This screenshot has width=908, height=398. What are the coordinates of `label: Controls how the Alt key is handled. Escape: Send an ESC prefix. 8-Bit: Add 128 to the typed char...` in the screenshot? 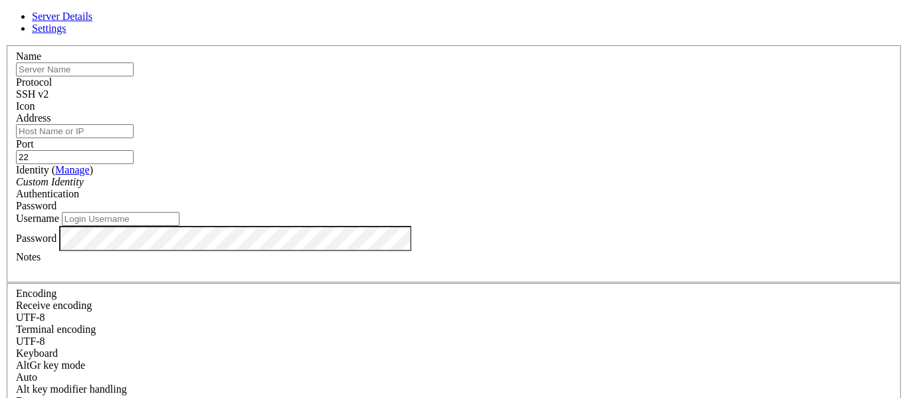 It's located at (71, 389).